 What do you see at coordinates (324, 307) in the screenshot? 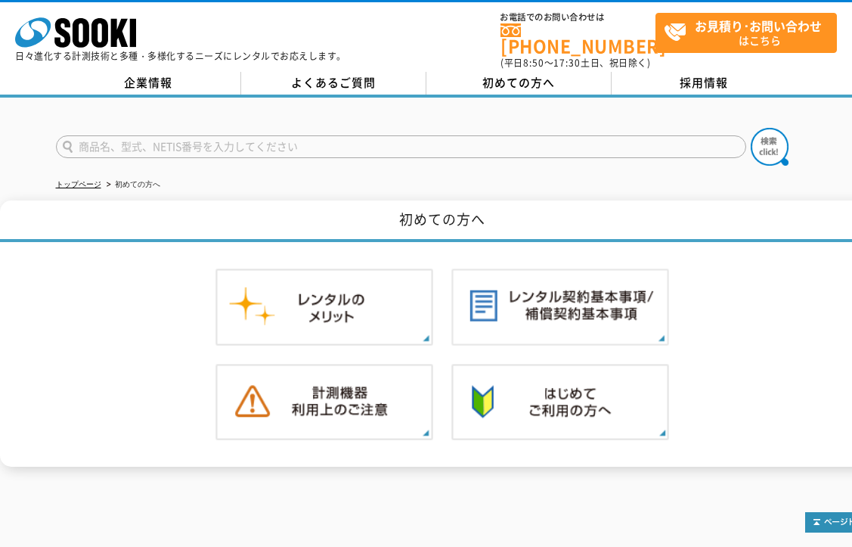
I see `img: レンタルのメリット` at bounding box center [324, 307].